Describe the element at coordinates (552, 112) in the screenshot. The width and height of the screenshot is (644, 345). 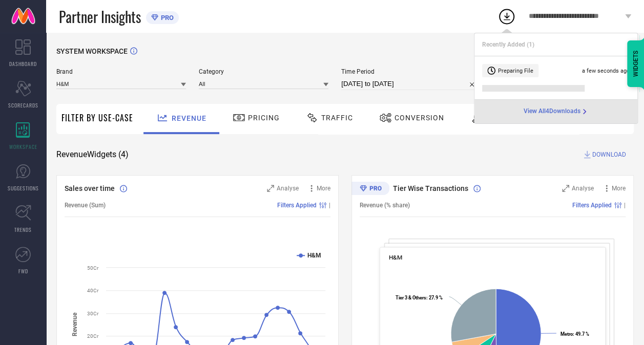
I see `span: View All 4 Downloads` at that location.